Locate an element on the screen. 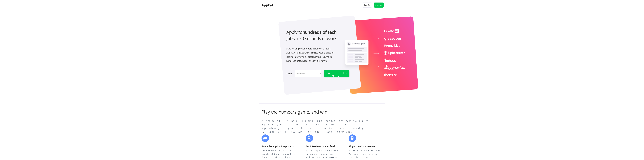 The height and width of the screenshot is (160, 644). div: Get interviews in your field is located at coordinates (322, 146).